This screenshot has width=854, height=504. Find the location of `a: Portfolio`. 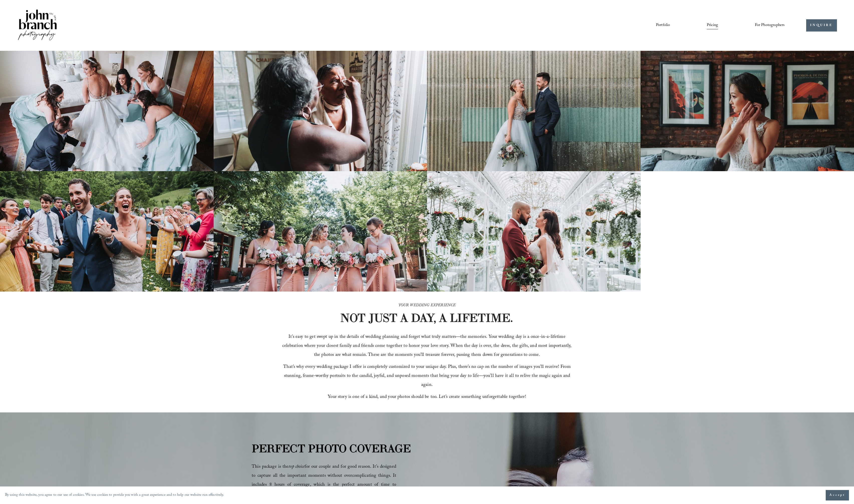

a: Portfolio is located at coordinates (663, 25).